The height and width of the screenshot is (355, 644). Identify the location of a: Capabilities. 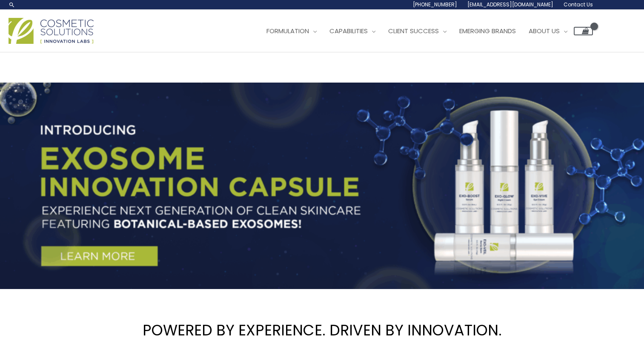
(353, 31).